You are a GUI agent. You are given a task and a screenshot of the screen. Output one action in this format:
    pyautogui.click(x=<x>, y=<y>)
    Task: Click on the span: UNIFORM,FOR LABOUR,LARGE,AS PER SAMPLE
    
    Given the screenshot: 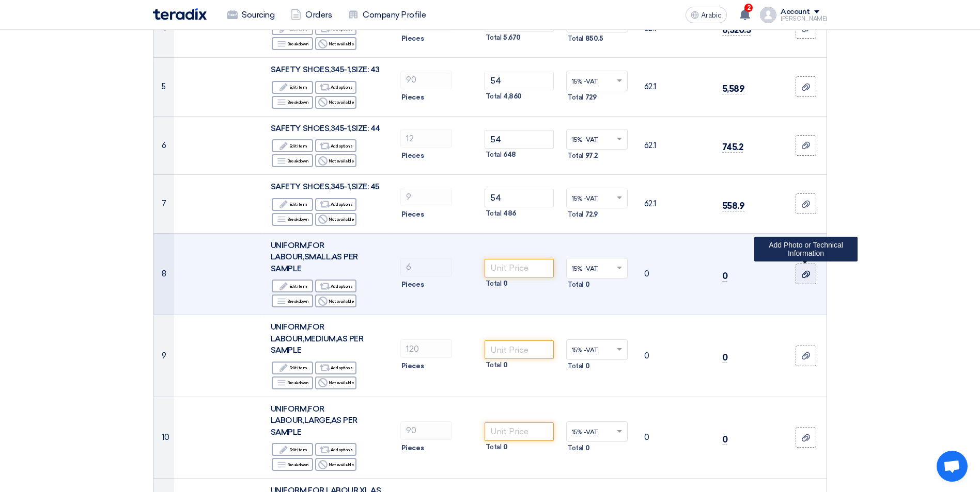 What is the action you would take?
    pyautogui.click(x=314, y=421)
    